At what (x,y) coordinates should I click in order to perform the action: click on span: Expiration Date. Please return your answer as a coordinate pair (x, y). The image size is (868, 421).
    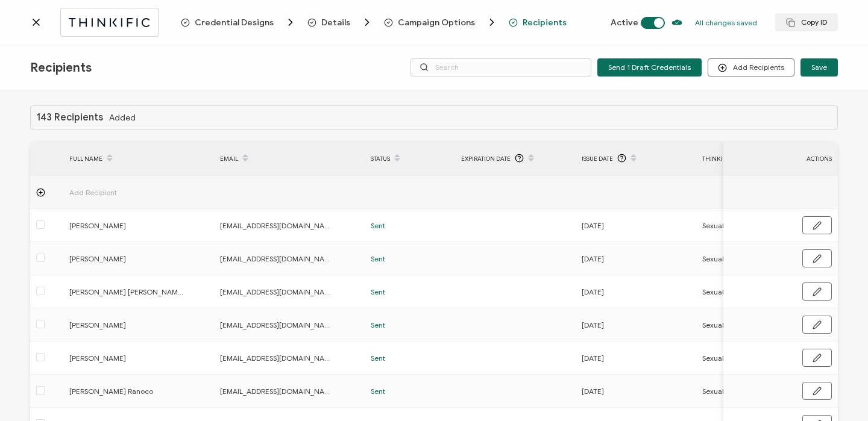
    Looking at the image, I should click on (485, 159).